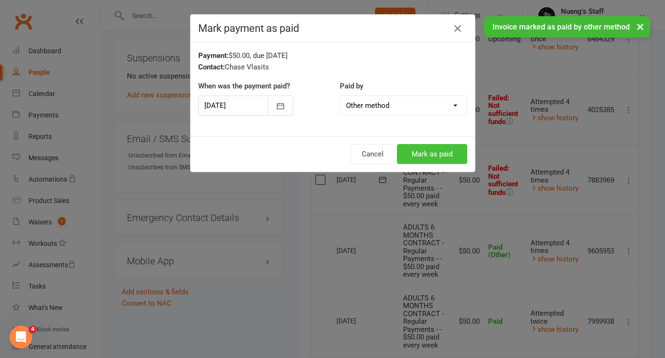 Image resolution: width=665 pixels, height=358 pixels. Describe the element at coordinates (33, 329) in the screenshot. I see `span: 4` at that location.